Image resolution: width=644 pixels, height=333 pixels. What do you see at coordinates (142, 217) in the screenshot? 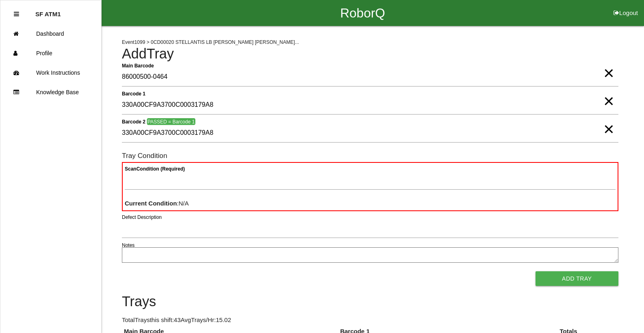
I see `label: Defect Description` at bounding box center [142, 217].